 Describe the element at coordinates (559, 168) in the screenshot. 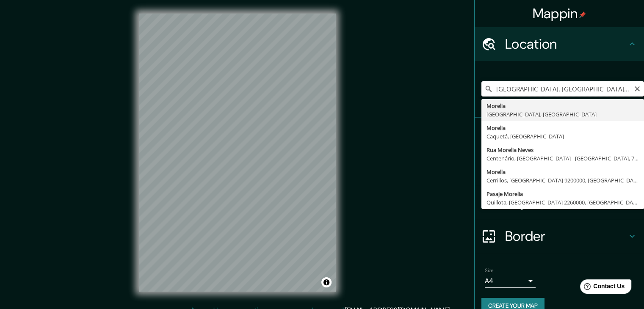

I see `div: Style` at that location.